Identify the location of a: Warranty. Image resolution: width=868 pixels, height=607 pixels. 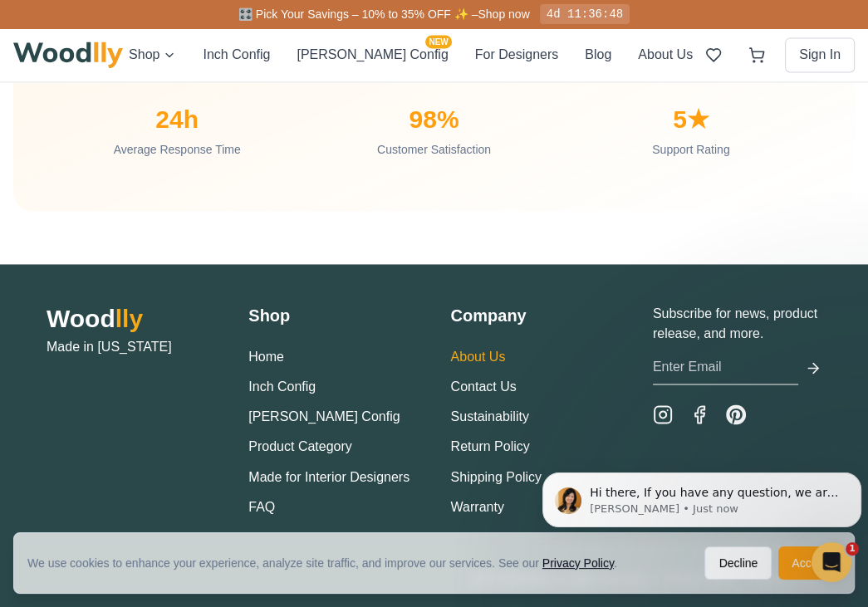
(478, 506).